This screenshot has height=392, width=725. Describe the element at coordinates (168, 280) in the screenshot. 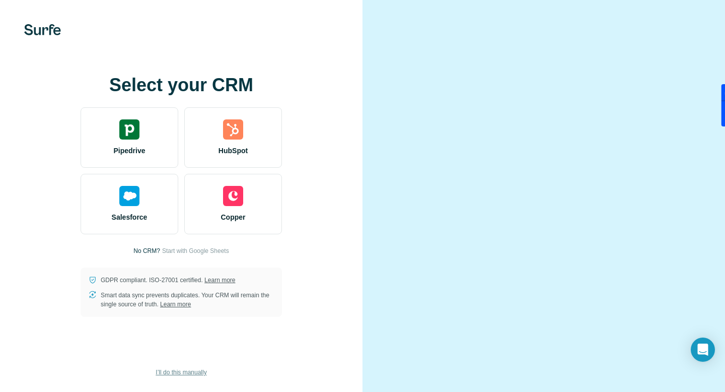

I see `p: GDPR compliant. ISO-27001 certified.` at that location.